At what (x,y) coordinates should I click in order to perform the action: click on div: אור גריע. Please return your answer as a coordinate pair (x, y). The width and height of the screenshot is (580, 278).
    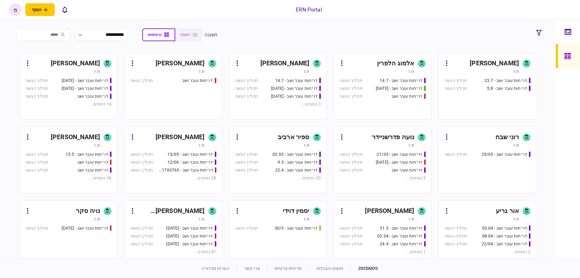
    Looking at the image, I should click on (508, 211).